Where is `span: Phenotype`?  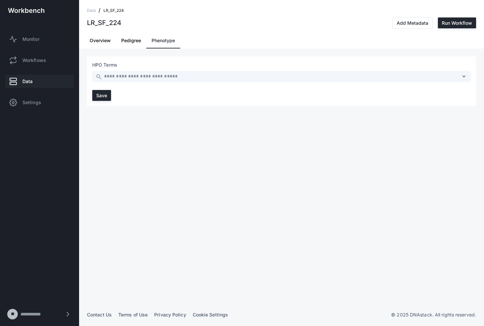
span: Phenotype is located at coordinates (163, 40).